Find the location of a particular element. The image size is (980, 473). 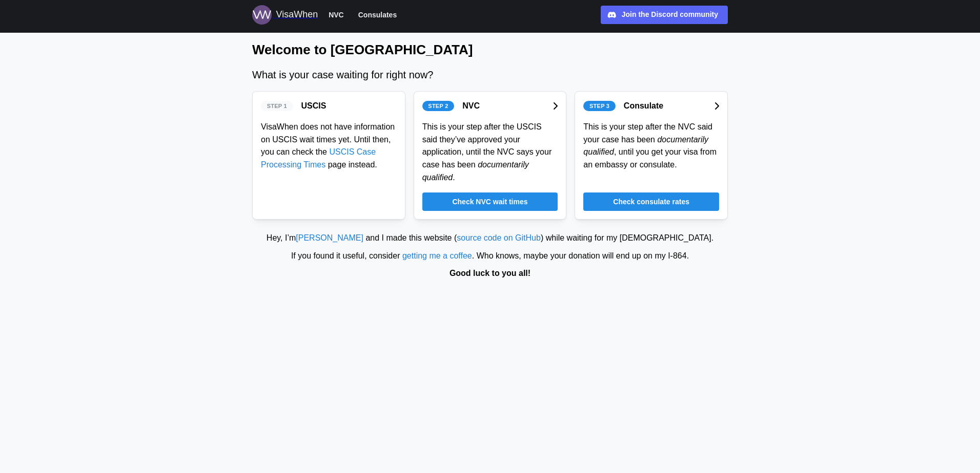

a: NVC is located at coordinates (337, 15).